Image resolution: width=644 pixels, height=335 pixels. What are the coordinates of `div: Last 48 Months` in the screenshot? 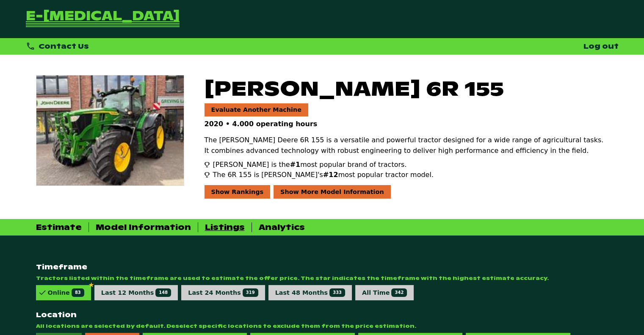 It's located at (310, 292).